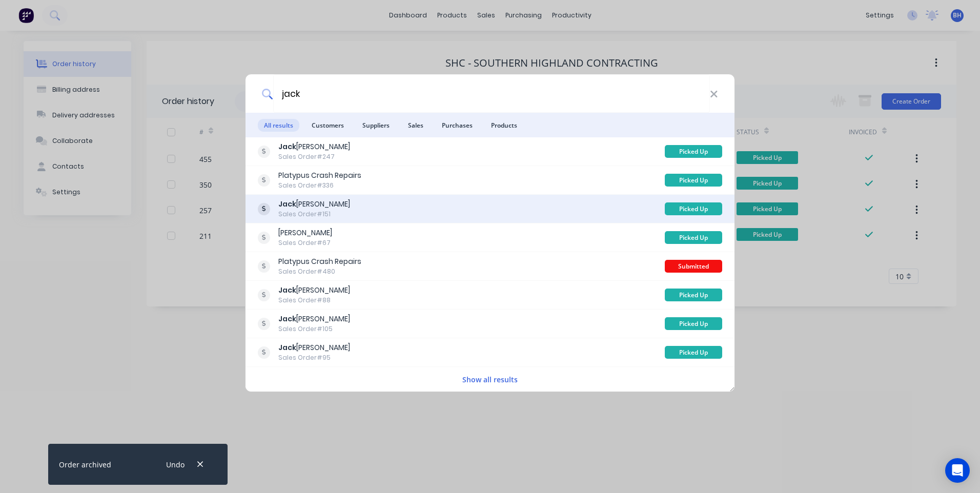 Image resolution: width=980 pixels, height=493 pixels. Describe the element at coordinates (328, 125) in the screenshot. I see `span: Customers` at that location.